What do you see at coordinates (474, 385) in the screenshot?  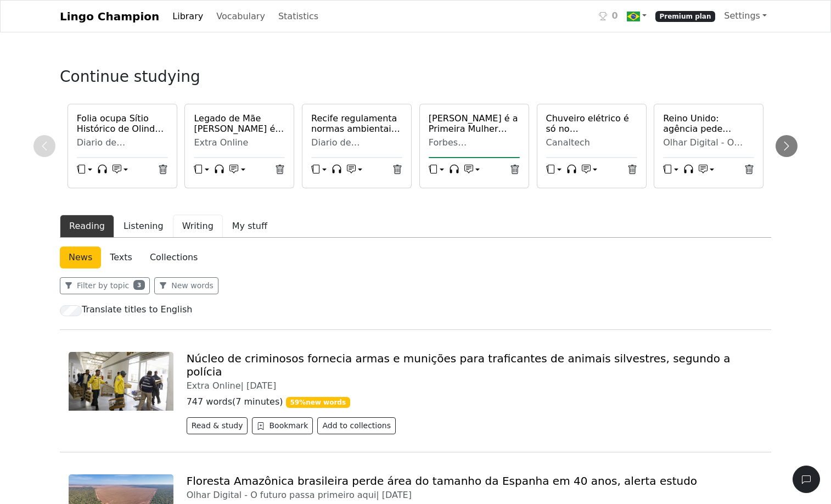 I see `div: Extra Online |` at bounding box center [474, 385].